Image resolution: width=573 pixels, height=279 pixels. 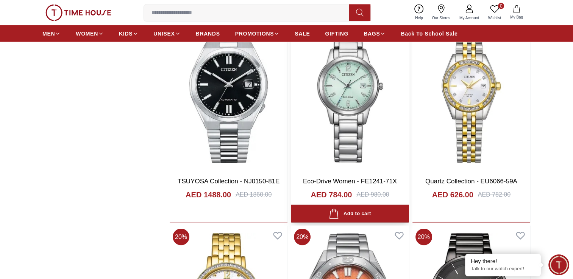 I want to click on div: Chat Widget, so click(x=559, y=265).